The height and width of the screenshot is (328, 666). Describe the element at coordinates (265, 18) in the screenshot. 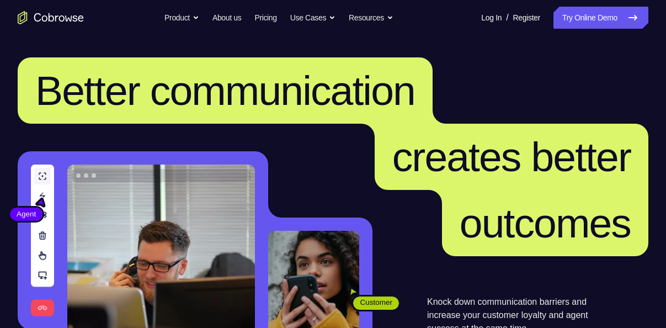

I see `a: Pricing` at that location.